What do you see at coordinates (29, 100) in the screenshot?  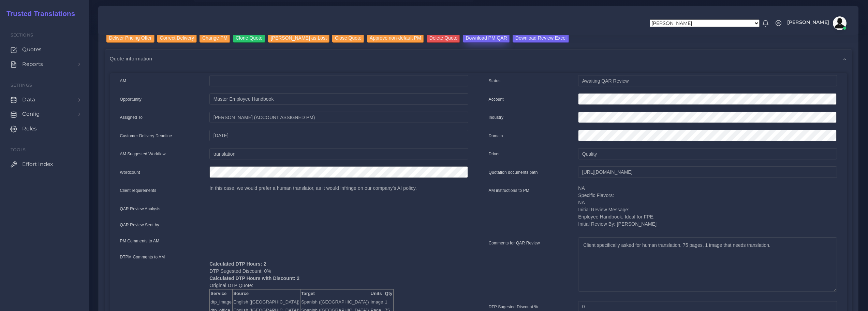 I see `span: Data` at bounding box center [29, 100].